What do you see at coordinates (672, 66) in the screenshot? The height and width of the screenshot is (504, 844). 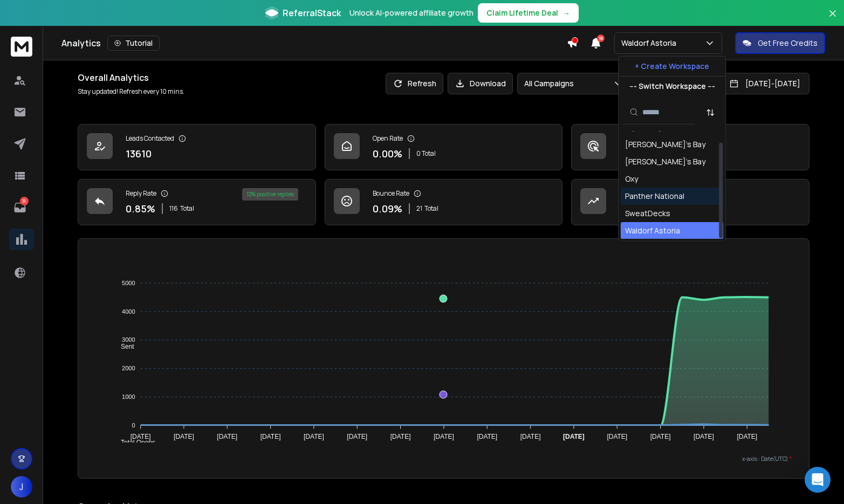 I see `button: + Create Workspace` at bounding box center [672, 66].